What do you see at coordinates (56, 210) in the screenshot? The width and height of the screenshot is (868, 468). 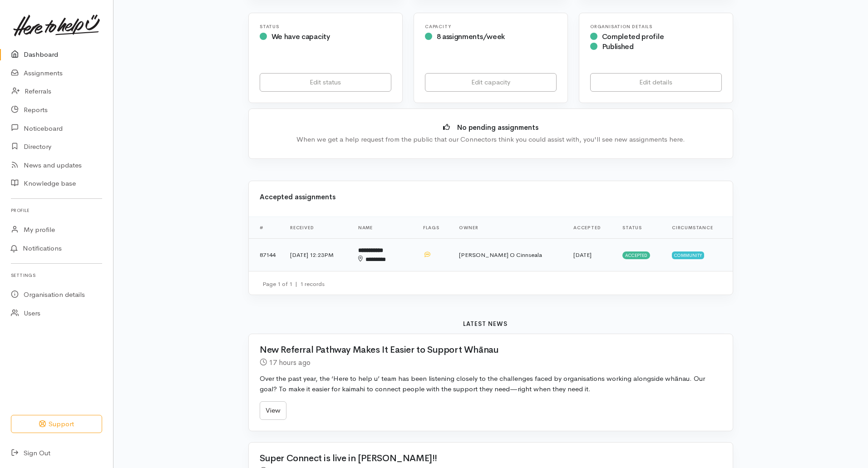 I see `h6: Profile` at bounding box center [56, 210].